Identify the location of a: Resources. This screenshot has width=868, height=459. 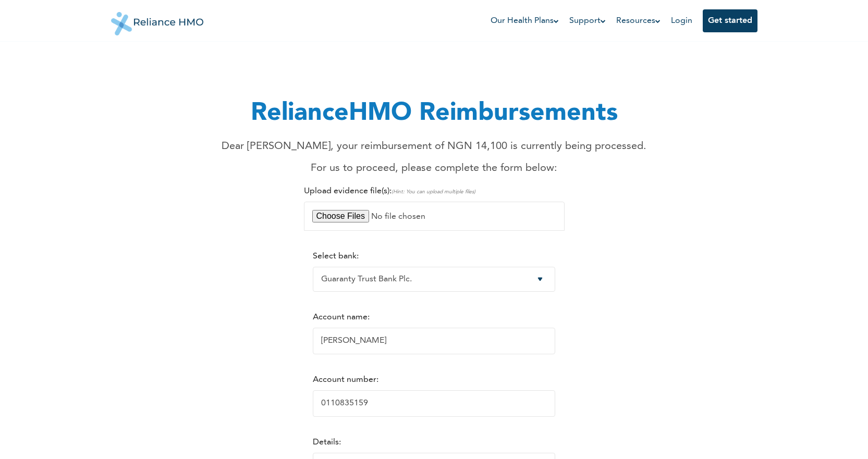
(638, 21).